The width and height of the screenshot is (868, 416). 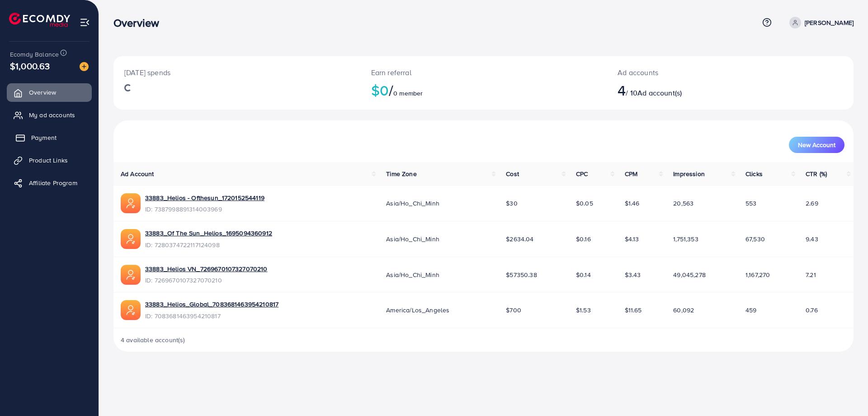 What do you see at coordinates (583, 239) in the screenshot?
I see `span: $0.16` at bounding box center [583, 239].